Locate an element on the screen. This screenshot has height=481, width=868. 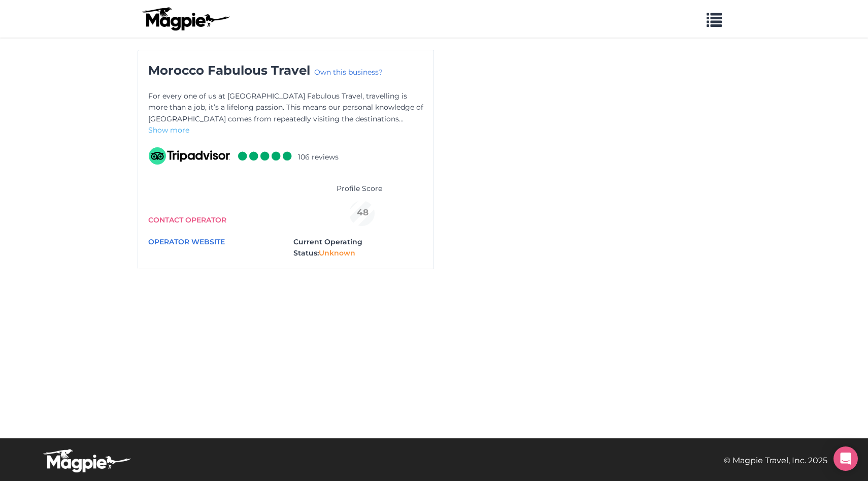
li: 106 reviews is located at coordinates (318, 158).